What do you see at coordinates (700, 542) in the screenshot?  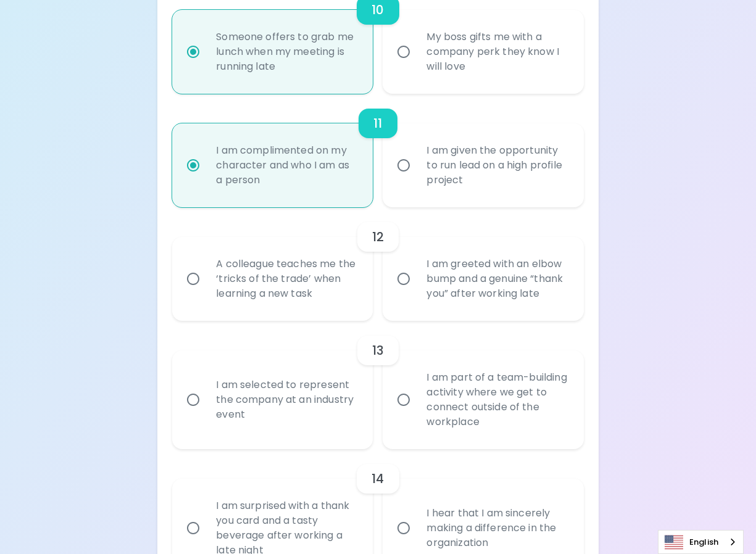 I see `aside: Language selected: English` at bounding box center [700, 542].